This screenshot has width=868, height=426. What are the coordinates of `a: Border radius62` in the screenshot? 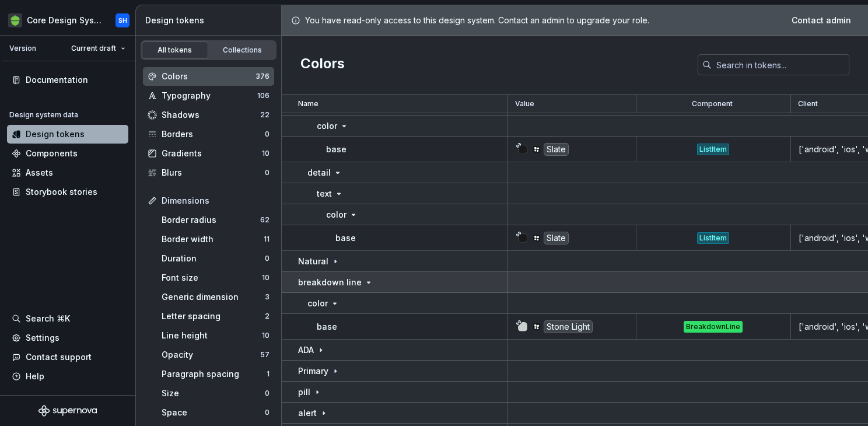 It's located at (215, 220).